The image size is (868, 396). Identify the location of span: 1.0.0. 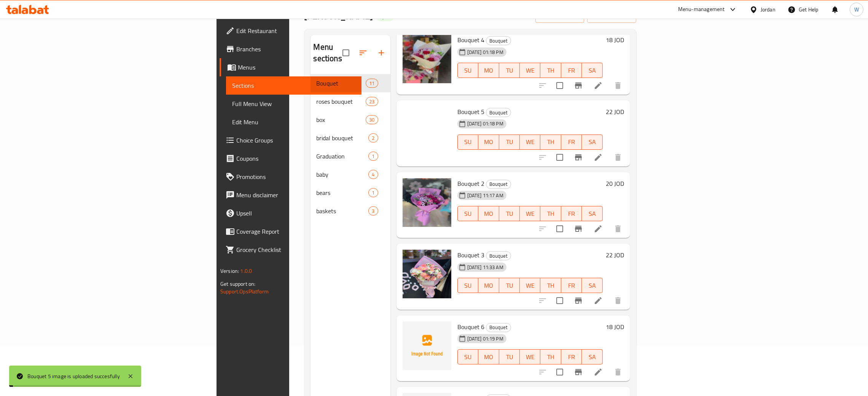
(246, 271).